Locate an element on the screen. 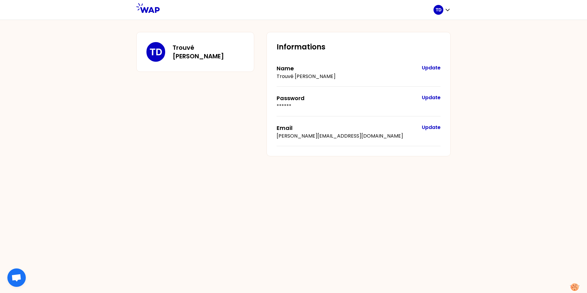 This screenshot has width=587, height=293. h2: Informations is located at coordinates (358, 47).